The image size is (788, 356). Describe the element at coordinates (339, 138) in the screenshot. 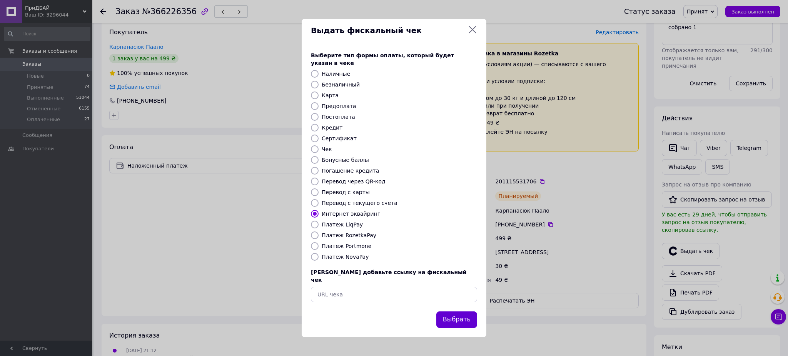

I see `label: Сертификат` at that location.